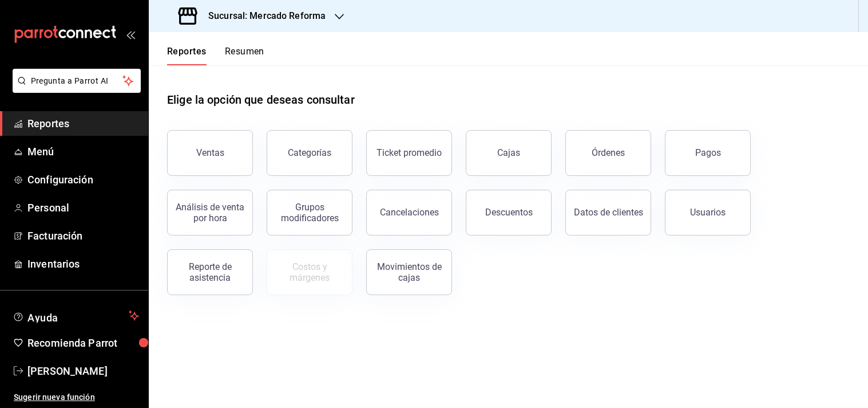 Image resolution: width=868 pixels, height=408 pixels. I want to click on div: Usuarios, so click(708, 212).